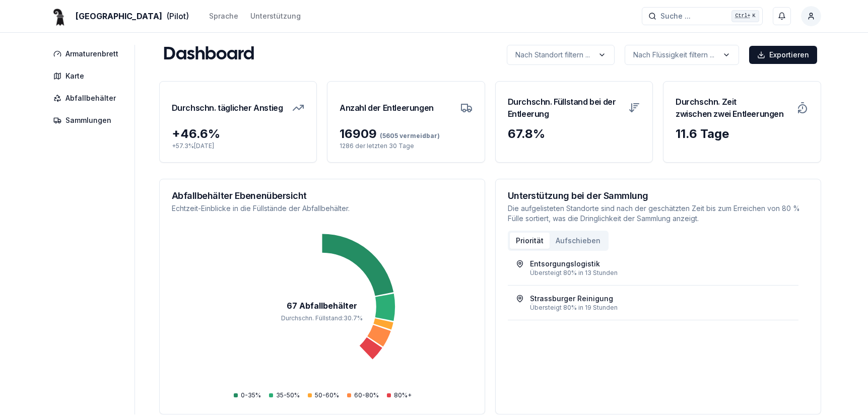 Image resolution: width=868 pixels, height=419 pixels. I want to click on h3: Durchschn. Zeit zwischen zwei Entleerungen, so click(733, 108).